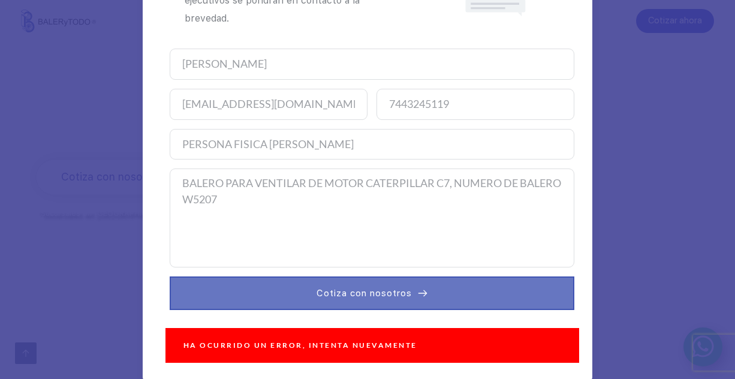 The image size is (735, 379). Describe the element at coordinates (372, 293) in the screenshot. I see `button: Cotiza con nosotros` at that location.